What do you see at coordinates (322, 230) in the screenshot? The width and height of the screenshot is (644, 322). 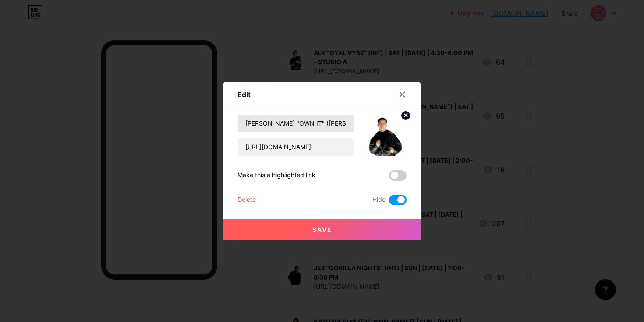 I see `span: Save` at bounding box center [322, 230].